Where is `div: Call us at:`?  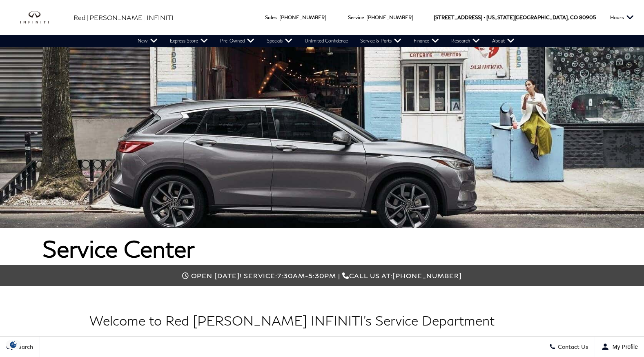
div: Call us at: is located at coordinates (322, 275).